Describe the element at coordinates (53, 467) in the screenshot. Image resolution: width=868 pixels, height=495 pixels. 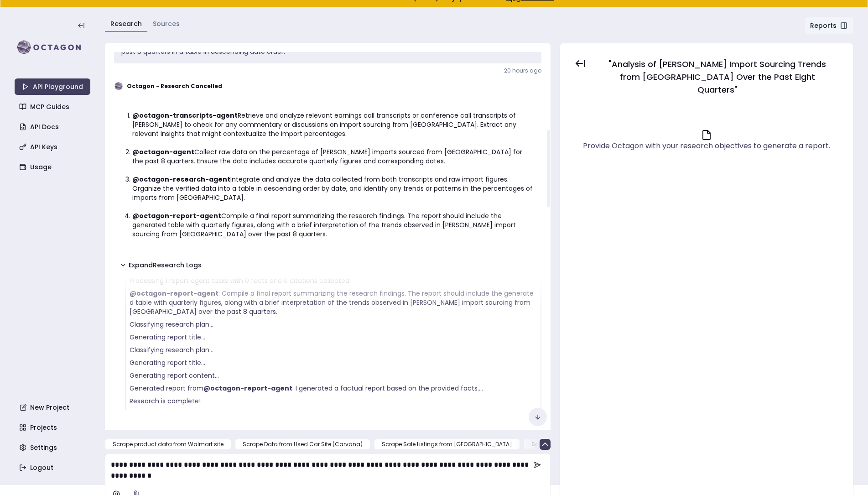
I see `a: Logout` at that location.